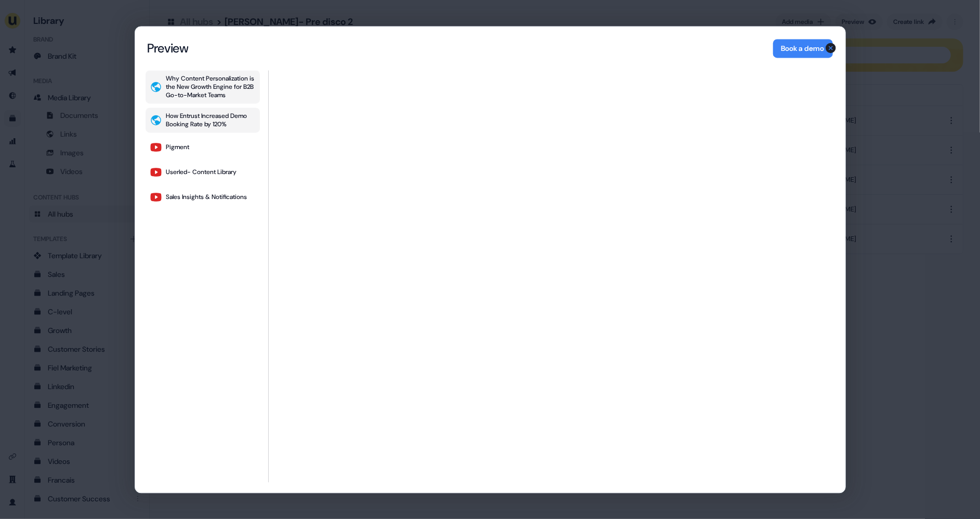 This screenshot has width=980, height=519. What do you see at coordinates (803, 48) in the screenshot?
I see `button: Book a demo` at bounding box center [803, 48].